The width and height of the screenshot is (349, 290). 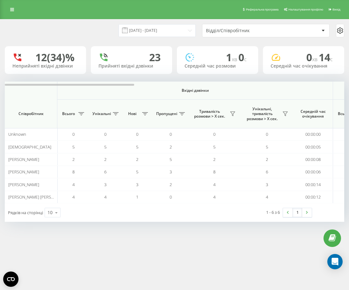 I want to click on span: Нові, so click(x=132, y=114).